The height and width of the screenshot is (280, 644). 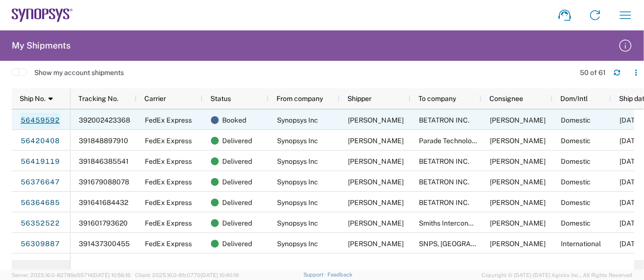 I want to click on a: 56352522, so click(x=40, y=224).